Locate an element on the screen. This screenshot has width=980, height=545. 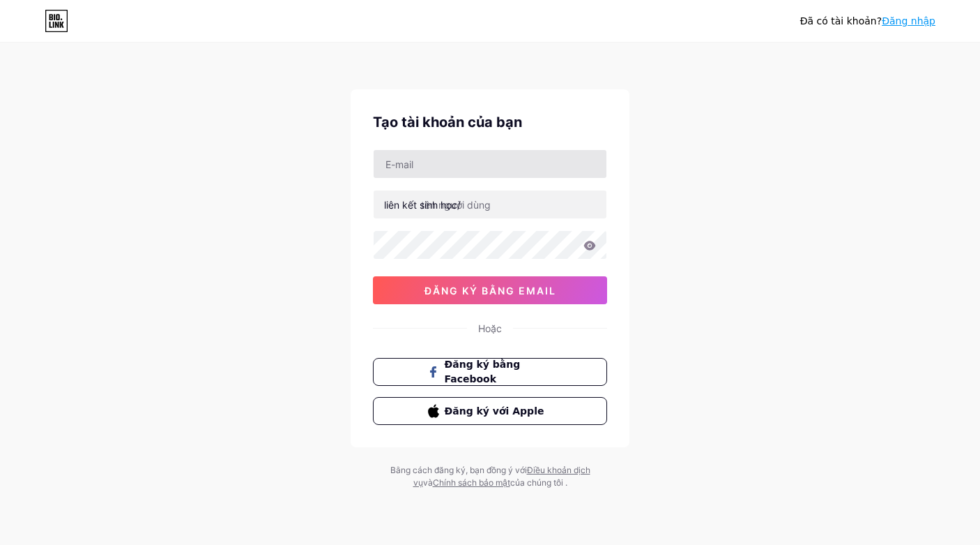
font: Đăng ký bằng Facebook is located at coordinates (482, 371).